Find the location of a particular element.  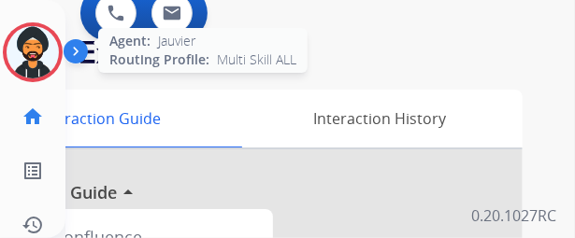

mat-icon: history is located at coordinates (33, 225).